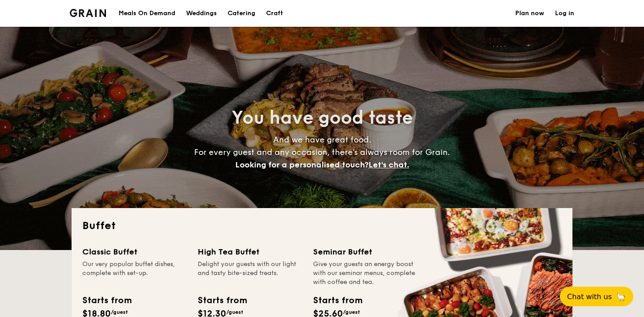 The image size is (644, 317). What do you see at coordinates (88, 13) in the screenshot?
I see `img: Grain` at bounding box center [88, 13].